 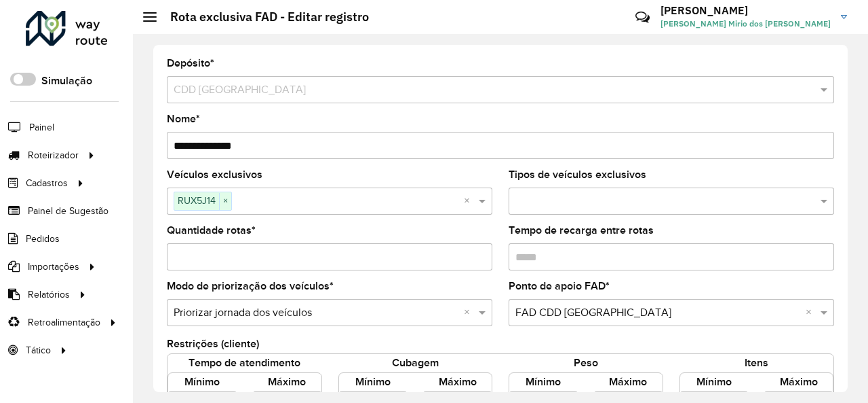 I want to click on h2: Rota exclusiva FAD - Editar registro, so click(x=262, y=17).